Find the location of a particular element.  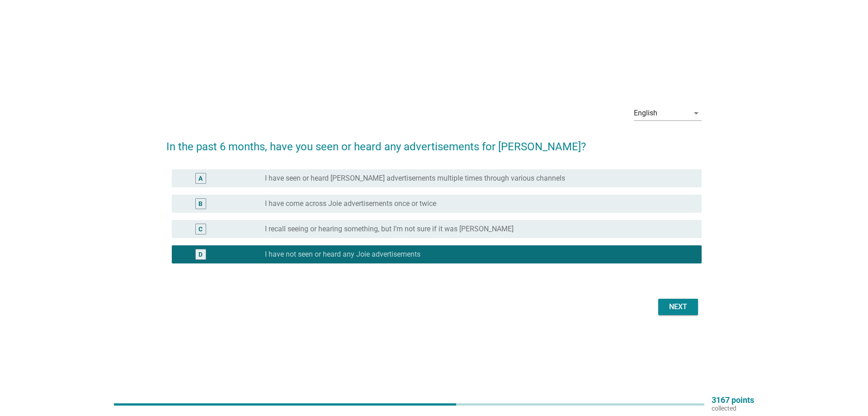

div: Next is located at coordinates (678, 307).